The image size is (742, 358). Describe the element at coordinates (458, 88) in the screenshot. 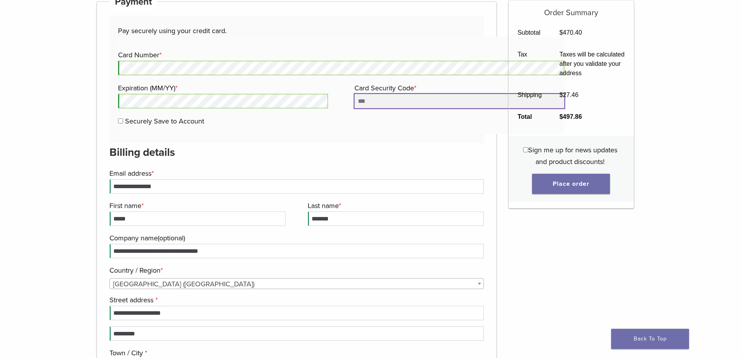

I see `label: Card Security Code` at that location.